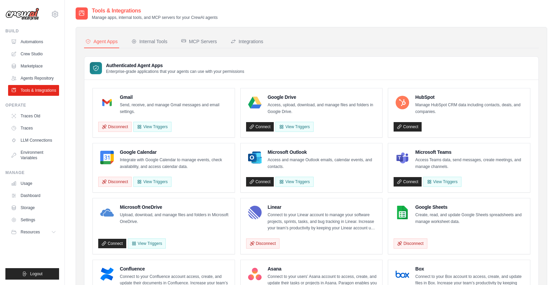 The image size is (558, 285). What do you see at coordinates (174, 152) in the screenshot?
I see `h4: Google Calendar` at bounding box center [174, 152].